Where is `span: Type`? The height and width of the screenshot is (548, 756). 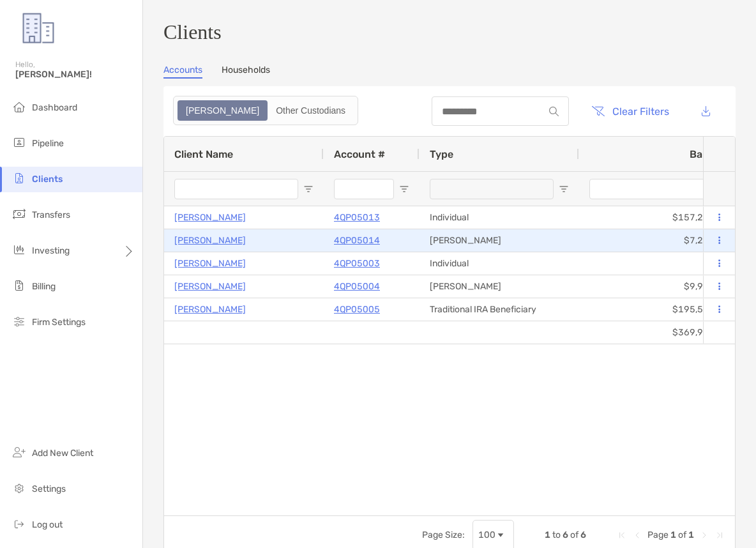
span: Type is located at coordinates (441, 154).